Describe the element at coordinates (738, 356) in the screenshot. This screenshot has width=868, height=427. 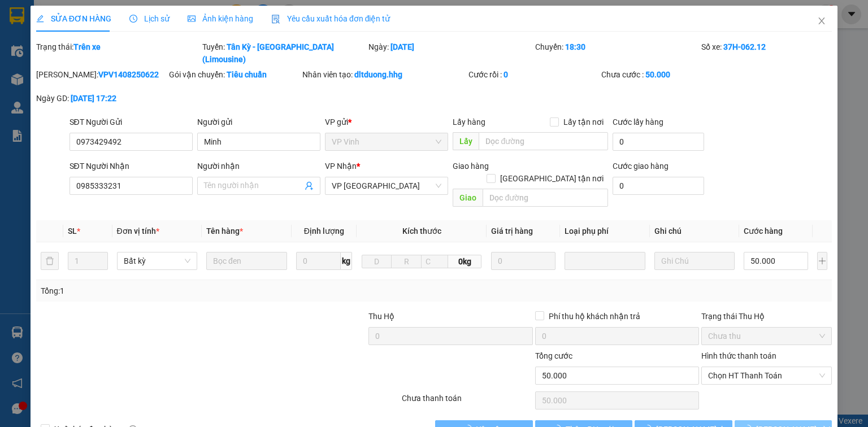
I see `label: Hình thức thanh toán` at that location.